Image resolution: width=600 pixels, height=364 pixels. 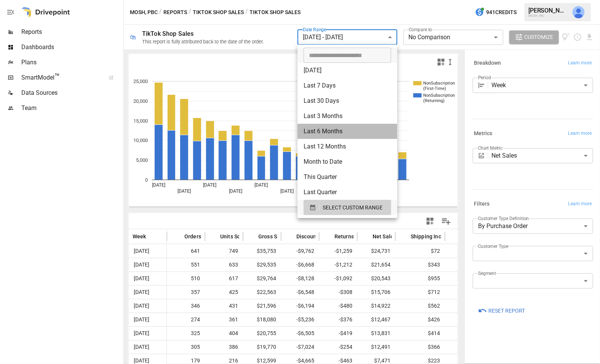 I want to click on li: Last 6 Months, so click(x=347, y=131).